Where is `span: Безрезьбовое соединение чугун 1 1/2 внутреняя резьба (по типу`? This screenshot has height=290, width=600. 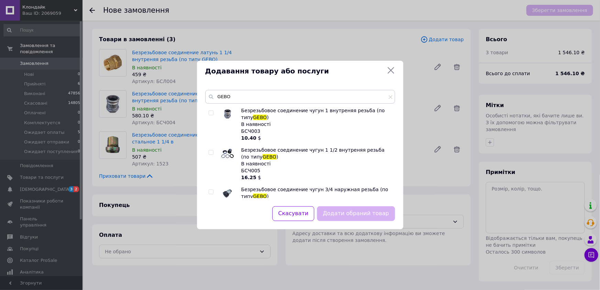
span: Безрезьбовое соединение чугун 1 1/2 внутреняя резьба (по типу is located at coordinates (313, 154).